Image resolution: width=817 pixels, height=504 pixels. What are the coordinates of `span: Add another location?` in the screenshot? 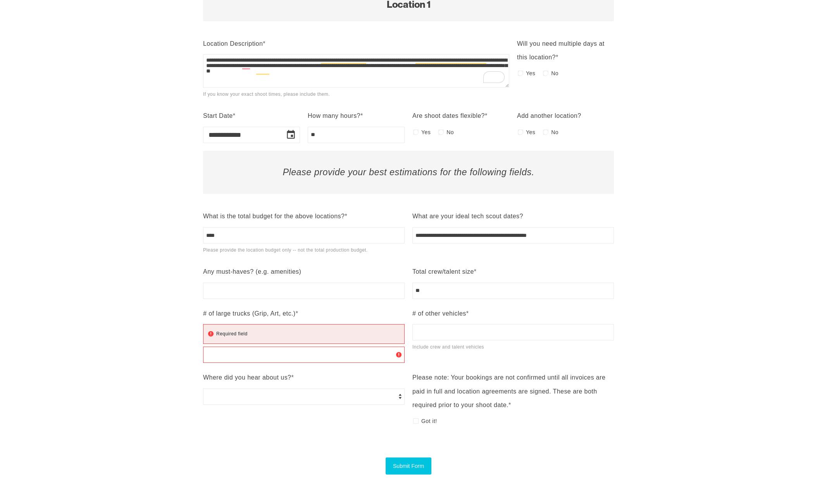 It's located at (549, 115).